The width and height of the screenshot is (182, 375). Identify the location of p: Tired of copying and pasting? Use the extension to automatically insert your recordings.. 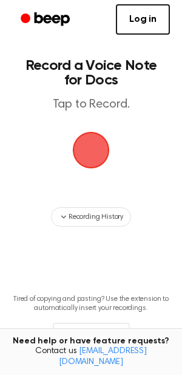
(91, 304).